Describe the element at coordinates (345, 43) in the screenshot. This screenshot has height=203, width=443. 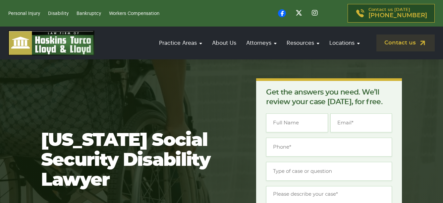
I see `a: Locations` at that location.